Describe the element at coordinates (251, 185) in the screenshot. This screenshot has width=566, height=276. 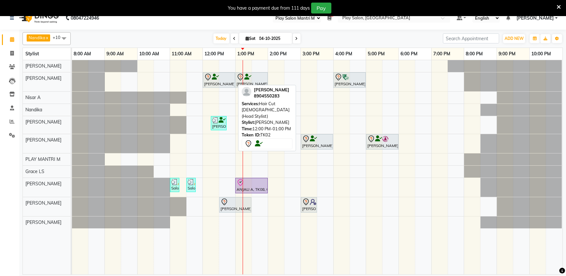
I see `div: ANJALI A, TK08, 01:00 PM-02:00 PM, Peel Off Pedicure` at that location.